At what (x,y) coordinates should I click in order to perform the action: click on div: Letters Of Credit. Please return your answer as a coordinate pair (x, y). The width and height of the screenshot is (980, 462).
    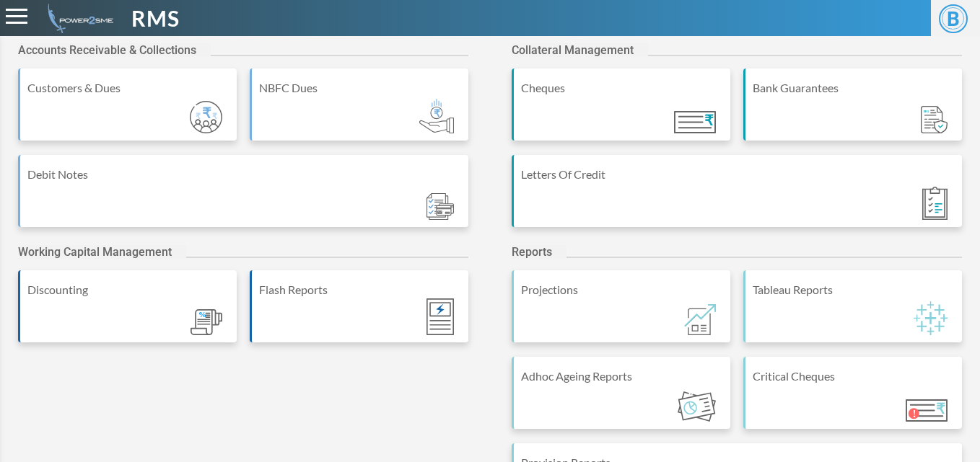
    Looking at the image, I should click on (737, 174).